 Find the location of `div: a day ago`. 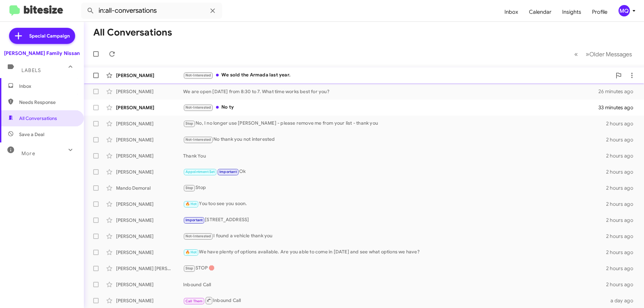

div: a day ago is located at coordinates (623, 300).